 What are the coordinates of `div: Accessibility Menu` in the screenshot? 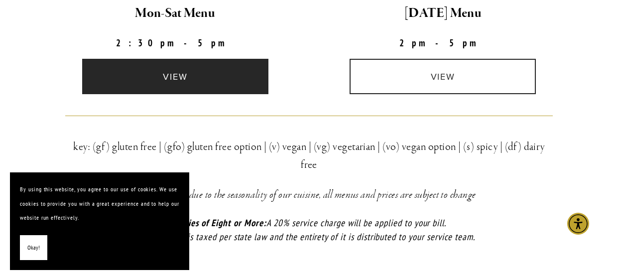 It's located at (578, 223).